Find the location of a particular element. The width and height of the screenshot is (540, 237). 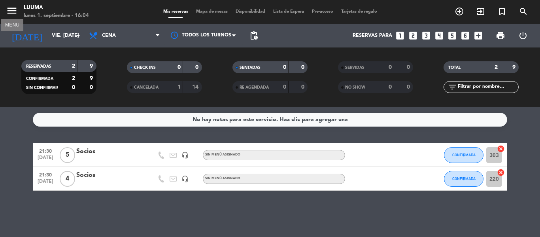

span: Pre-acceso is located at coordinates (323, 11).